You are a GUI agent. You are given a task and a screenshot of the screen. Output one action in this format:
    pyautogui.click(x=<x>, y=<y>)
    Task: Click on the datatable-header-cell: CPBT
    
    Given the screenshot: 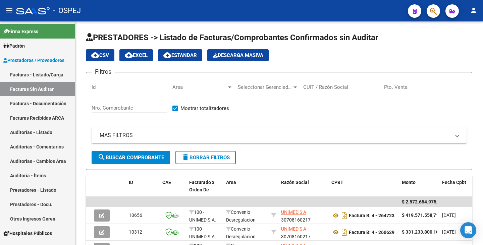 What is the action you would take?
    pyautogui.click(x=364, y=190)
    